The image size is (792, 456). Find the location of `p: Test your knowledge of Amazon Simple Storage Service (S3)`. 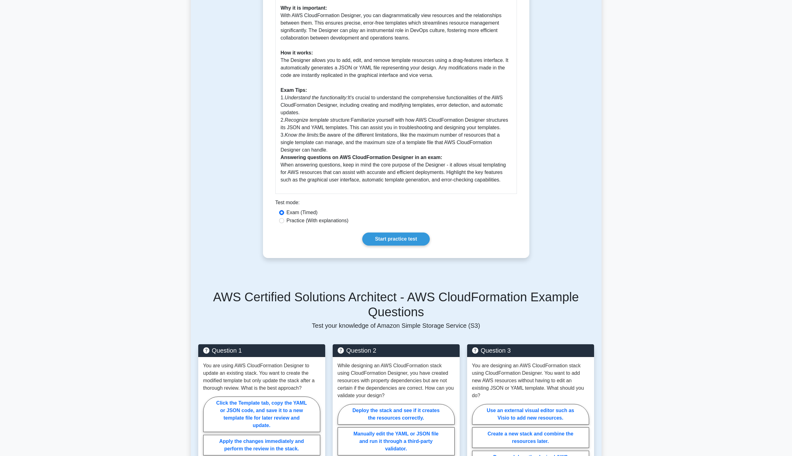

p: Test your knowledge of Amazon Simple Storage Service (S3) is located at coordinates (396, 325).